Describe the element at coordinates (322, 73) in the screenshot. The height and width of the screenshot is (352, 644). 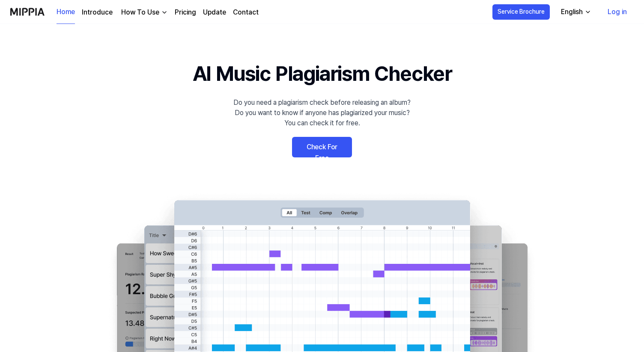
I see `h1: AI Music Plagiarism Checker` at that location.